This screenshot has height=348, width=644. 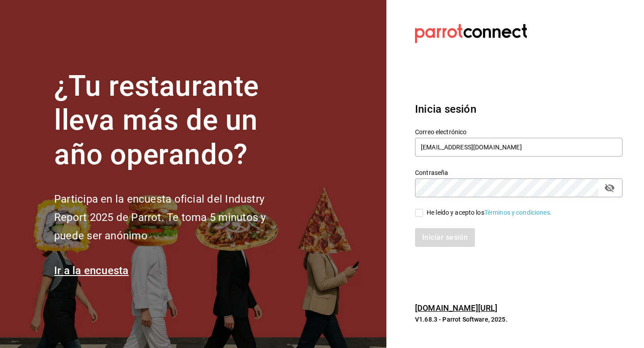 What do you see at coordinates (91, 270) in the screenshot?
I see `a: Ir a la encuesta` at bounding box center [91, 270].